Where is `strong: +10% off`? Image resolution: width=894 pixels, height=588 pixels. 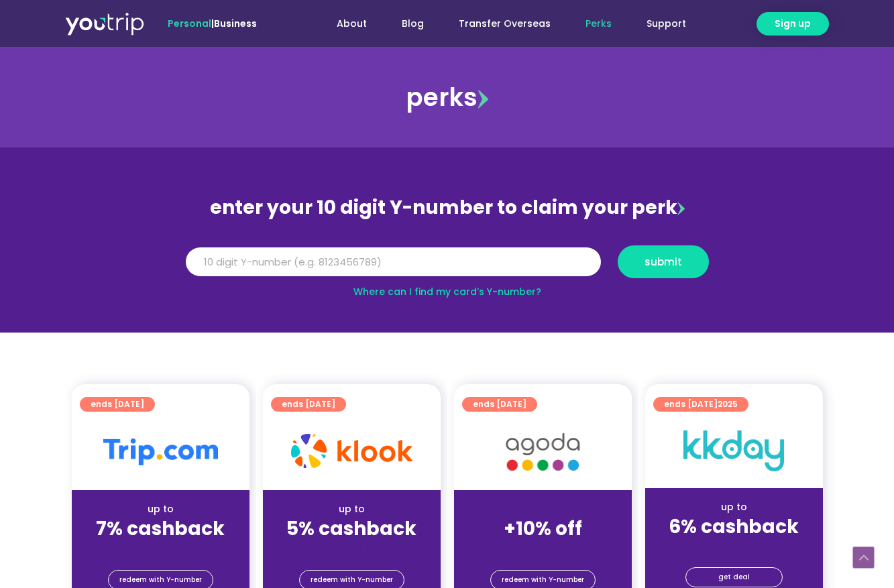
strong: +10% off is located at coordinates (543, 528).